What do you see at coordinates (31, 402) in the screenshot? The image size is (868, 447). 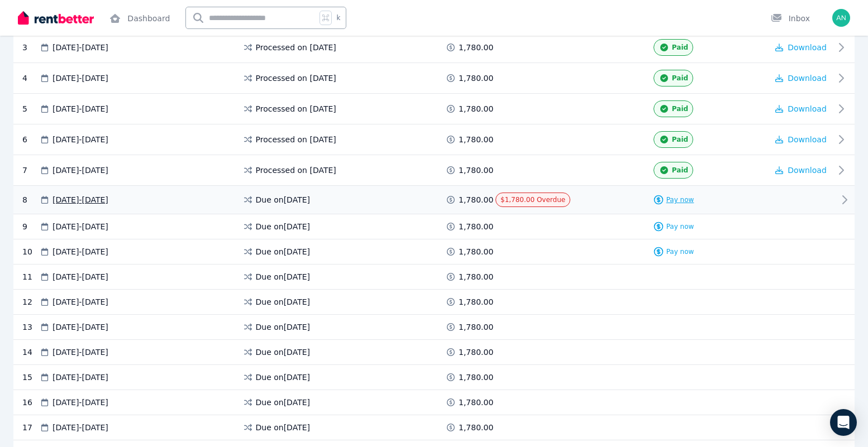 I see `div: 16` at bounding box center [31, 402].